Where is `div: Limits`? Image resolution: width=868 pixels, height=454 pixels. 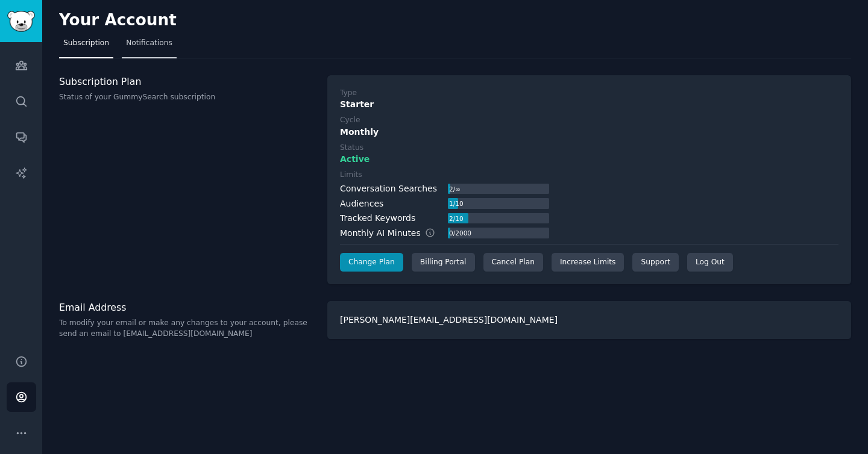
div: Limits is located at coordinates (351, 176).